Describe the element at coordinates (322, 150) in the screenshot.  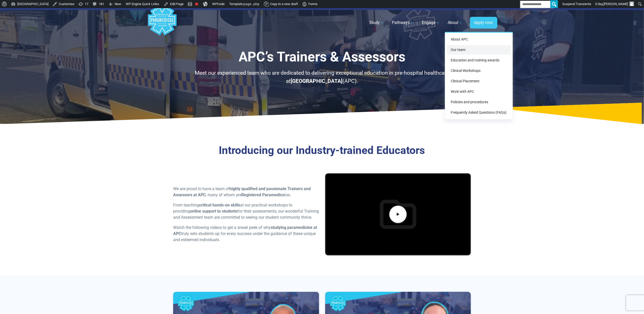
I see `h3: Introducing our Industry-trained Educators` at that location.